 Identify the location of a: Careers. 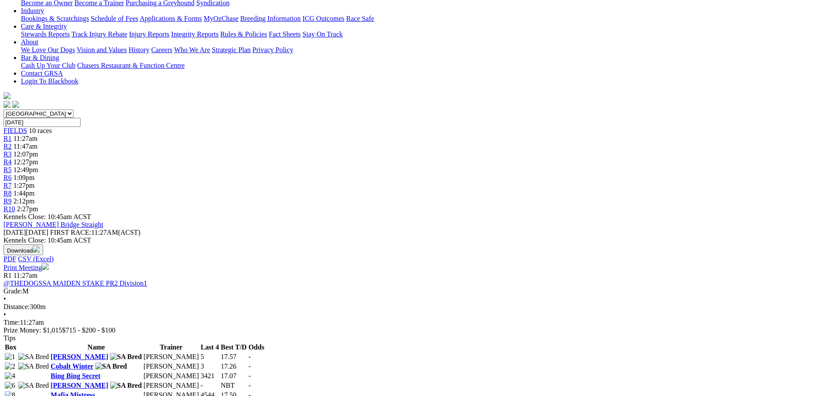
(161, 50).